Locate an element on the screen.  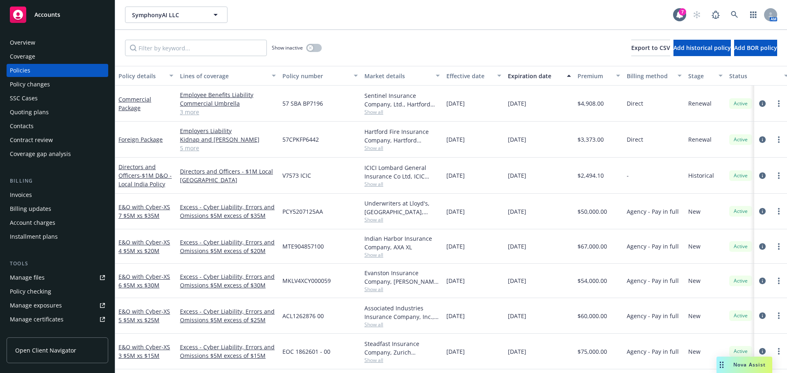
a: 3 more is located at coordinates (228, 112).